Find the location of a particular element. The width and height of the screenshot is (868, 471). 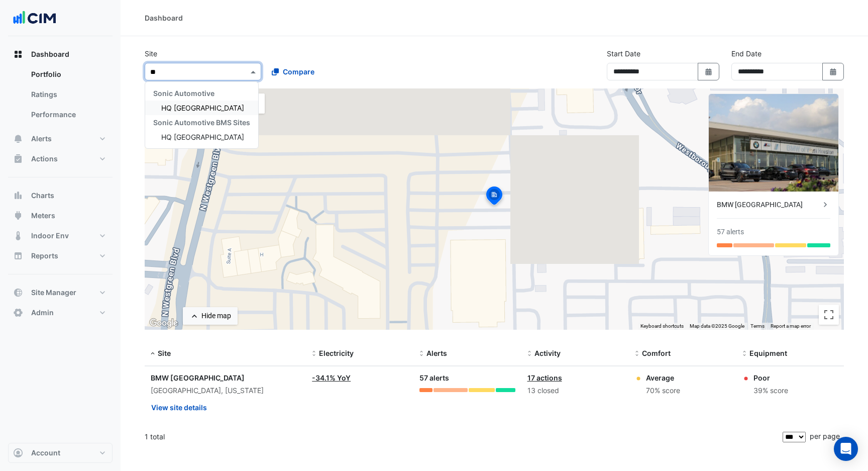

button: Meters is located at coordinates (61, 215).